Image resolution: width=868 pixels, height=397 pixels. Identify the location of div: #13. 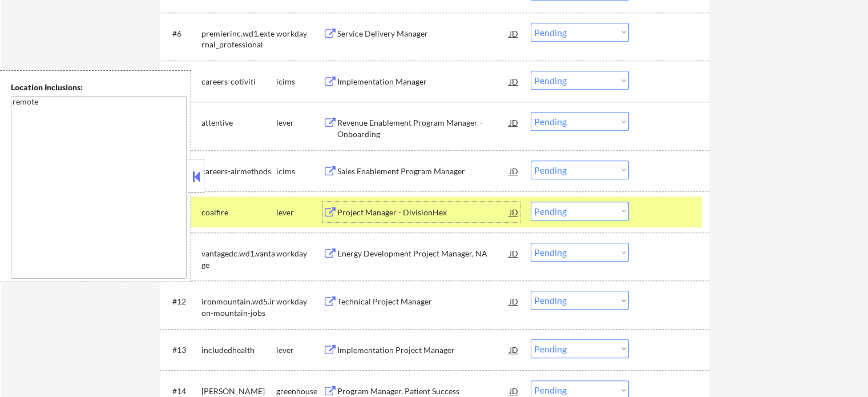
(182, 350).